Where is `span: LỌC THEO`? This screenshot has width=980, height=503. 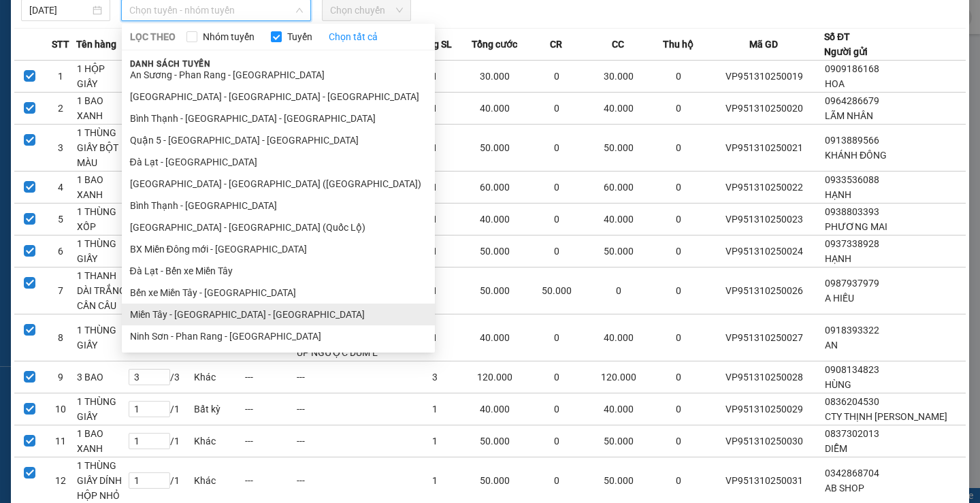
span: LỌC THEO is located at coordinates (153, 36).